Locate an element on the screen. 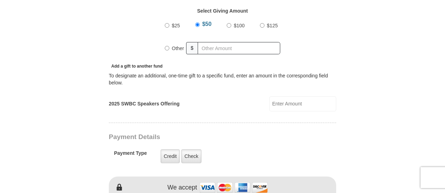 The width and height of the screenshot is (445, 193). input: Enter Amount is located at coordinates (303, 104).